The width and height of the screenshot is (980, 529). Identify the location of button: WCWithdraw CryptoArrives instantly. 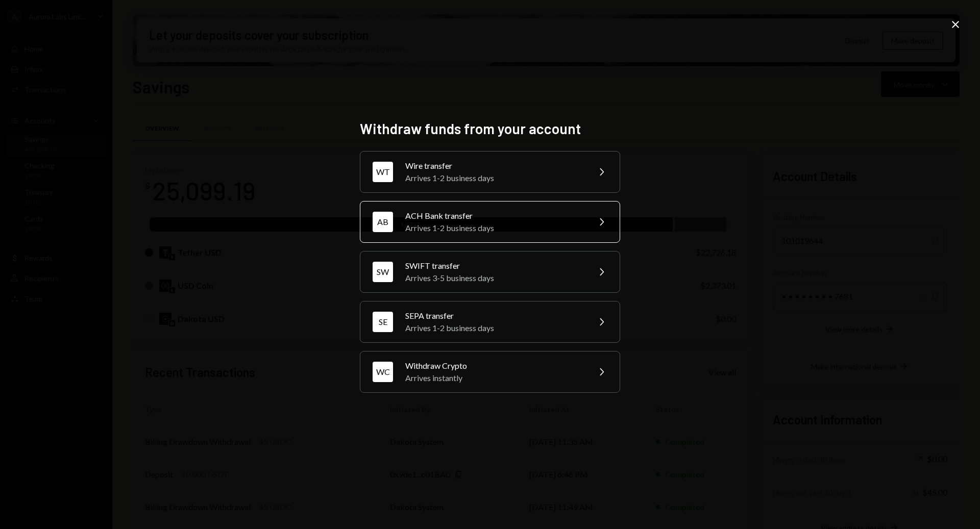
(490, 372).